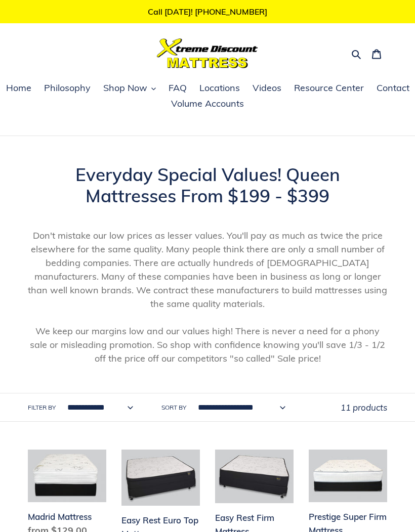 This screenshot has width=415, height=532. What do you see at coordinates (125, 88) in the screenshot?
I see `span: Shop Now` at bounding box center [125, 88].